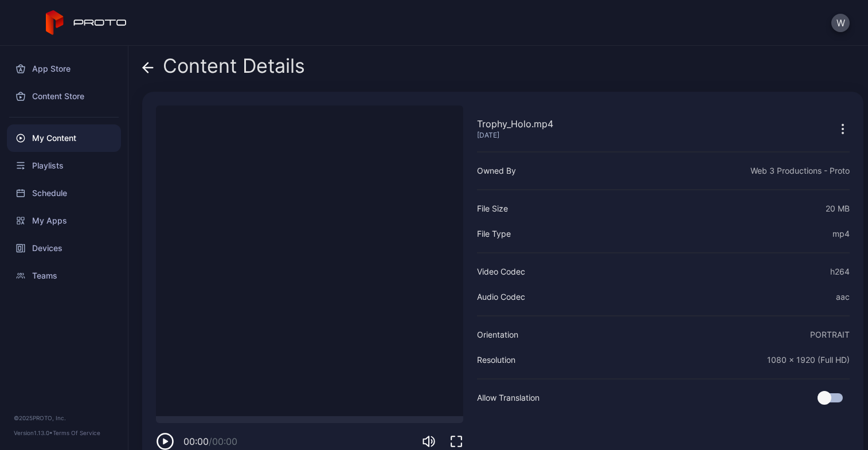 The width and height of the screenshot is (868, 450). I want to click on div: My Content, so click(64, 139).